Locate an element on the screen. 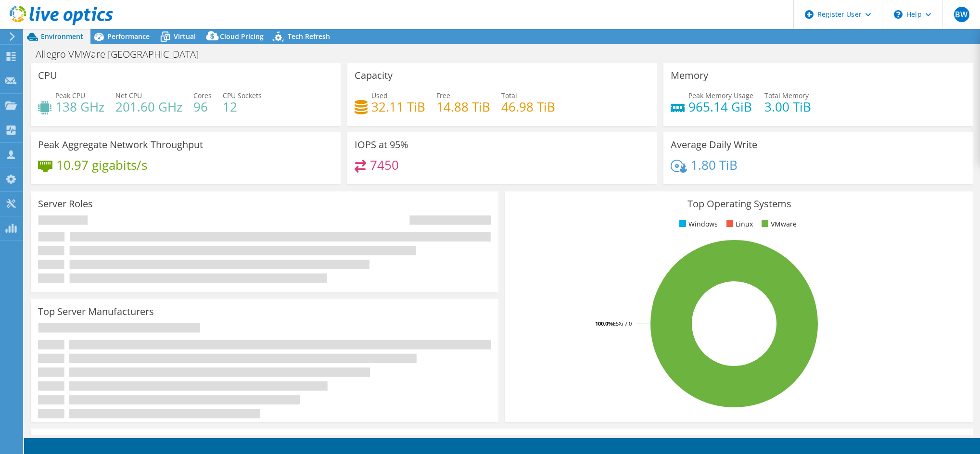  h4: 96 is located at coordinates (203, 107).